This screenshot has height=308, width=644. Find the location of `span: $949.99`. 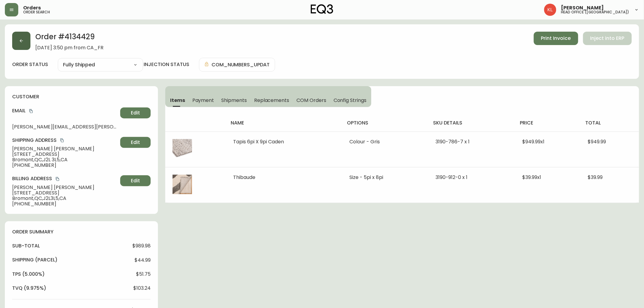

span: $949.99 is located at coordinates (597, 142).